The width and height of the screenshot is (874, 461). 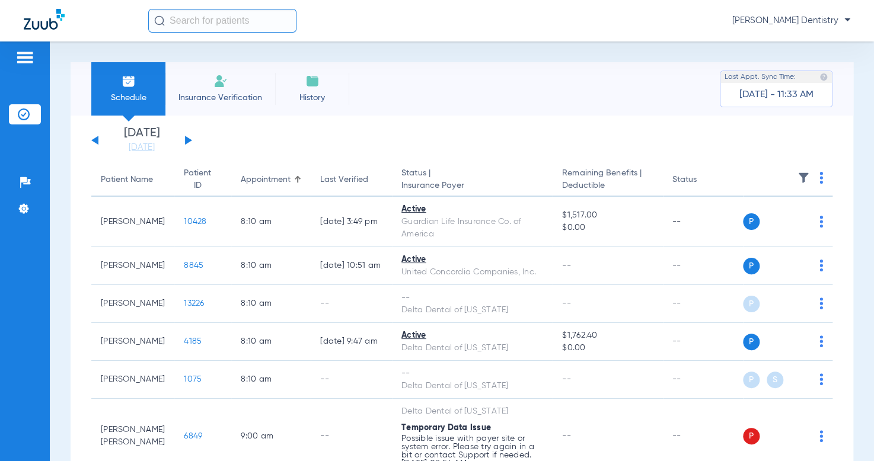 What do you see at coordinates (472, 180) in the screenshot?
I see `th: Status |` at bounding box center [472, 180].